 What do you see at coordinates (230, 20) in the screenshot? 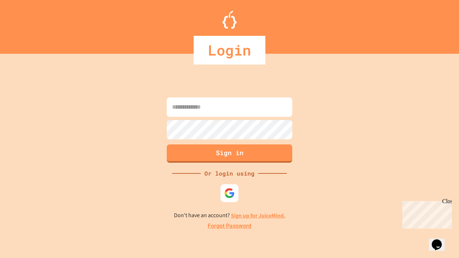
I see `img: Logo.svg` at bounding box center [230, 20].